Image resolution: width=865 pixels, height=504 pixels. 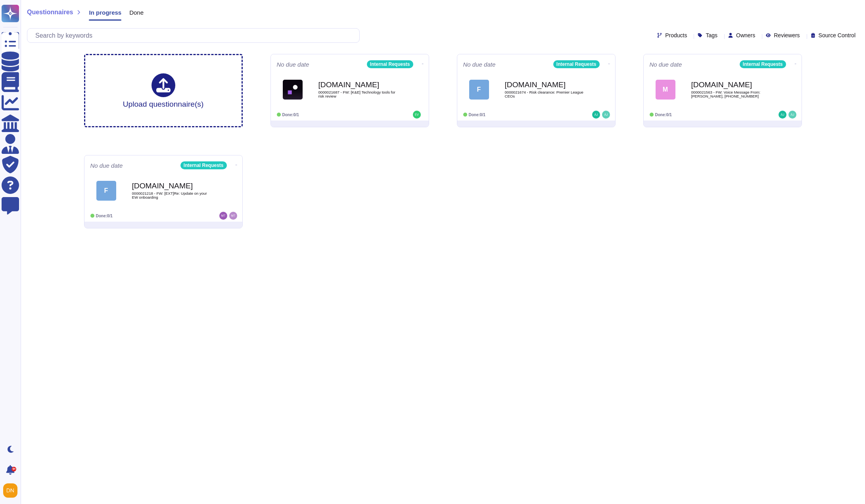 What do you see at coordinates (786, 36) in the screenshot?
I see `span: Reviewers` at bounding box center [786, 36].